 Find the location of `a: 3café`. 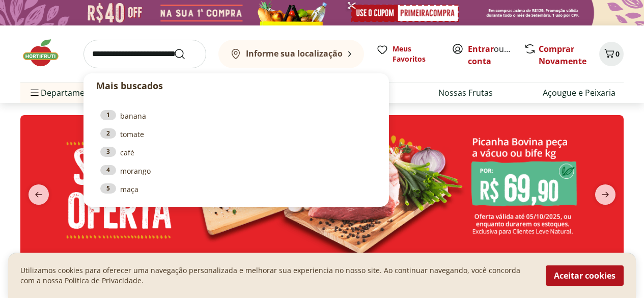

a: 3café is located at coordinates (236, 152).